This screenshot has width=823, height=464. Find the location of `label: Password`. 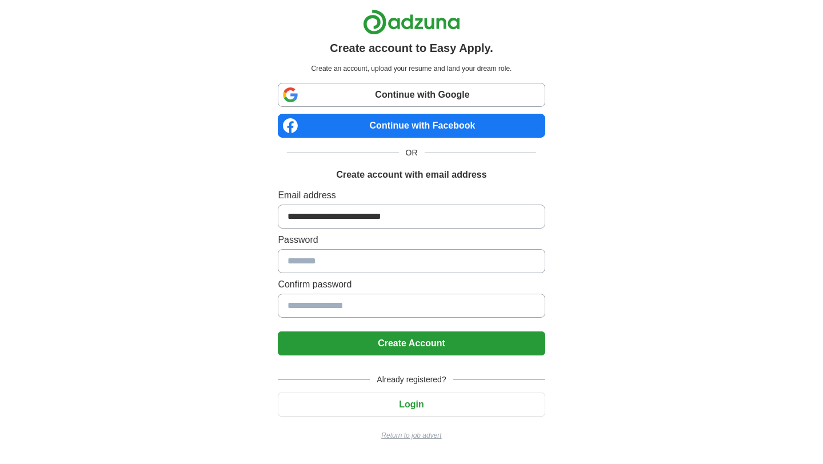

label: Password is located at coordinates (411, 240).